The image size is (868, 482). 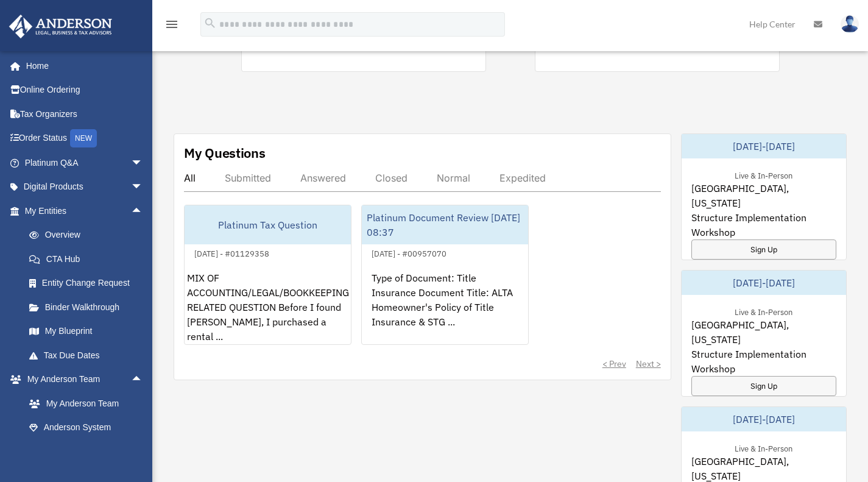 I want to click on a: Digital Productsarrow_drop_down, so click(x=85, y=187).